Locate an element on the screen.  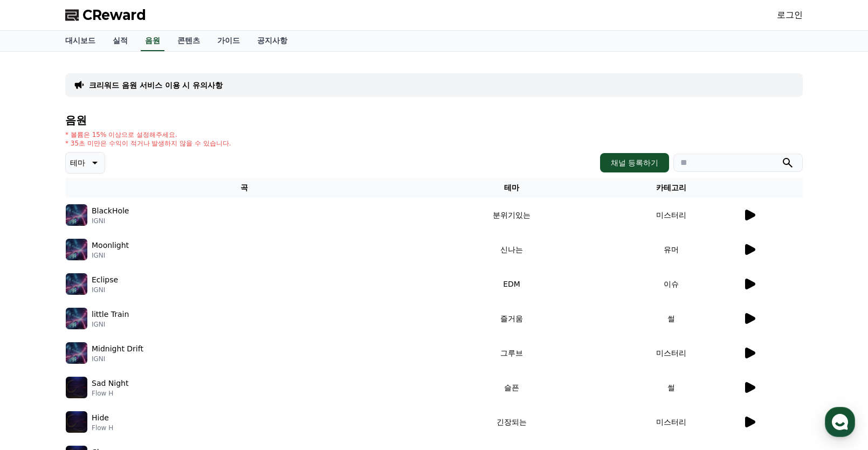
p: little Train is located at coordinates (110, 314).